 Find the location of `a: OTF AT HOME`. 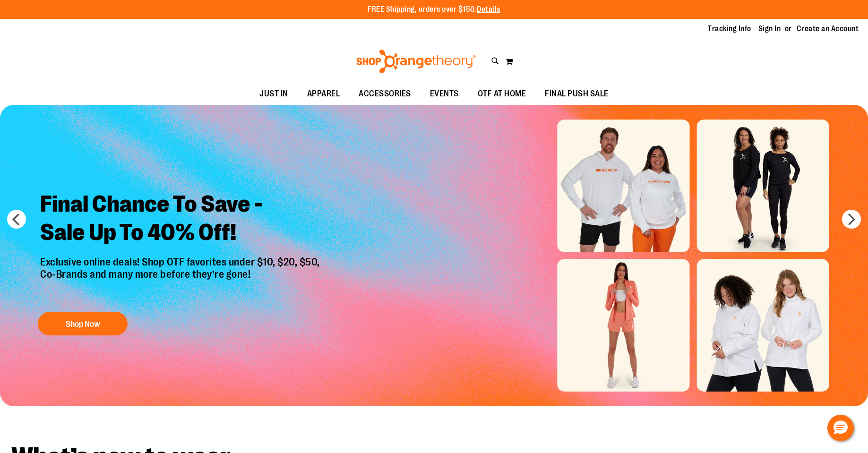

a: OTF AT HOME is located at coordinates (502, 94).